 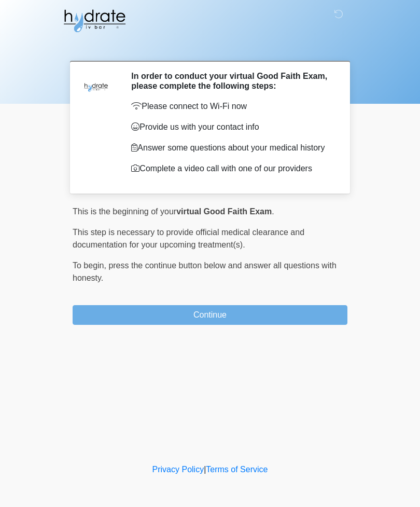 I want to click on button: Continue, so click(x=210, y=315).